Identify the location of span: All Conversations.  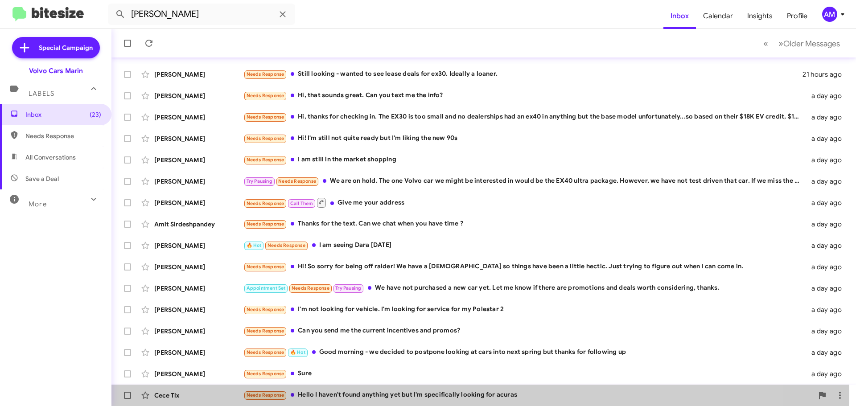
(50, 157).